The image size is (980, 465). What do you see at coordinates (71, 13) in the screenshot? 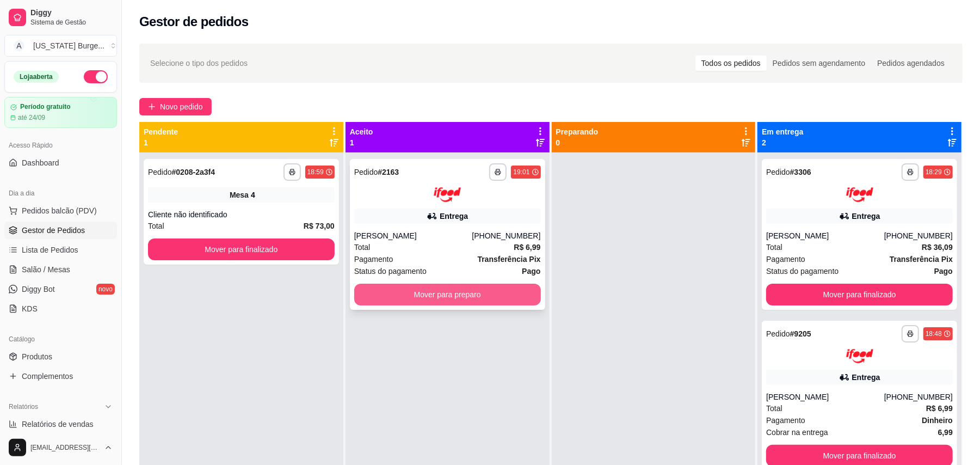
I see `span: Diggy` at bounding box center [71, 13].